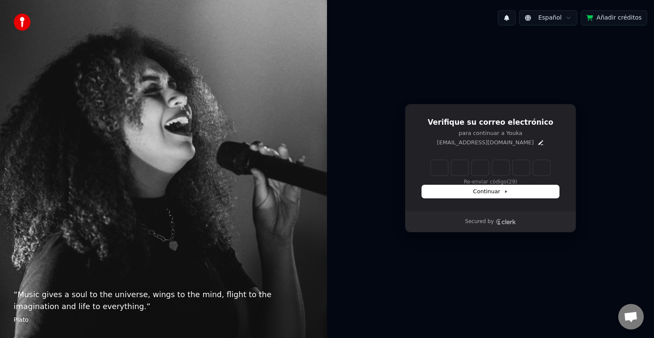 The image size is (654, 338). What do you see at coordinates (490, 123) in the screenshot?
I see `h1: Verifique su correo electrónico` at bounding box center [490, 123].